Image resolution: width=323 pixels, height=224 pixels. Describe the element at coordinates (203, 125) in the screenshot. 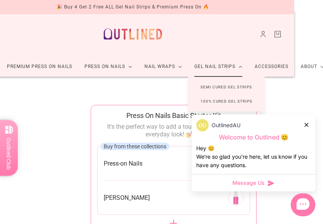

I see `img: data:image/png;base64,iVBORw0KGgoAAAANSUhEUgAAACQAAAAkCAYAAADhAJiYAAACJklEQVR4AexUO28TQRice/mFQxI...` at that location.